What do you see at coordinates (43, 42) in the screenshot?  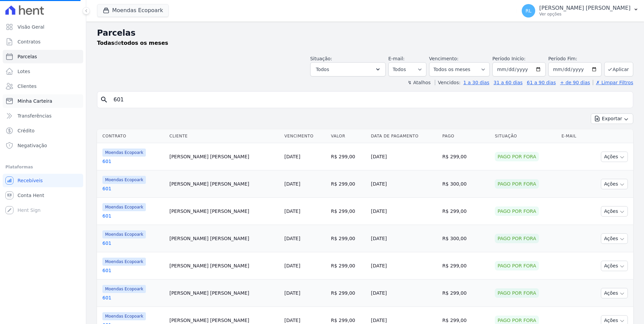 I see `a: Contratos` at bounding box center [43, 42].